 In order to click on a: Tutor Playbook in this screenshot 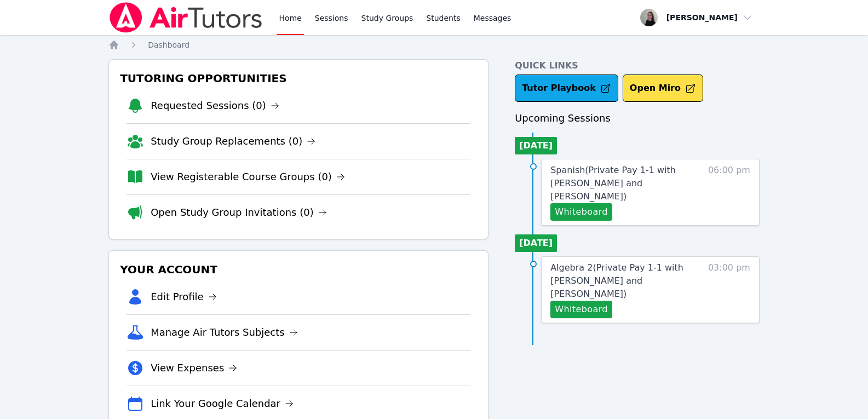, I will do `click(566, 88)`.